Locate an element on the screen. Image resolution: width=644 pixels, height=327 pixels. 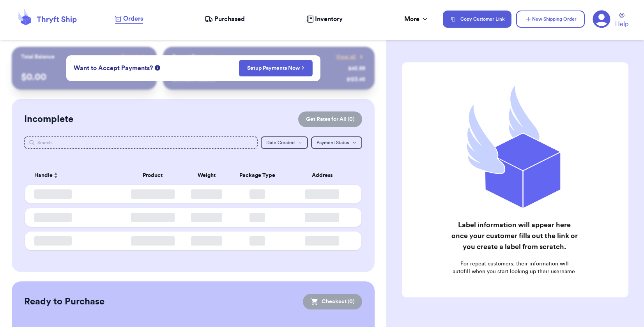
th: Address is located at coordinates (324, 175).